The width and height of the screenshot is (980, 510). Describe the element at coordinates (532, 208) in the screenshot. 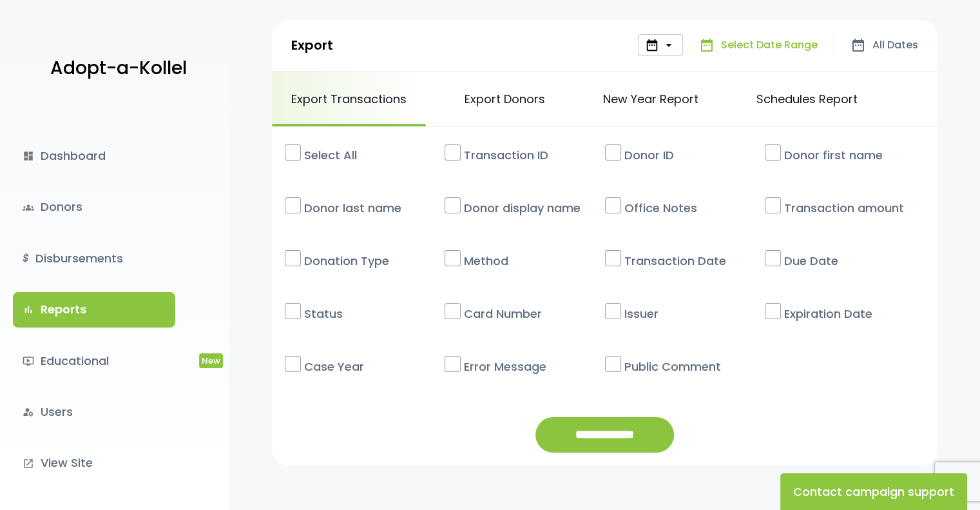

I see `label: Donor display name` at that location.